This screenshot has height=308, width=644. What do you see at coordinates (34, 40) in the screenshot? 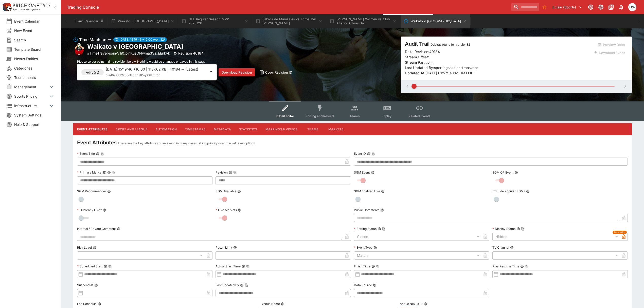
I see `span: Search` at bounding box center [34, 40].